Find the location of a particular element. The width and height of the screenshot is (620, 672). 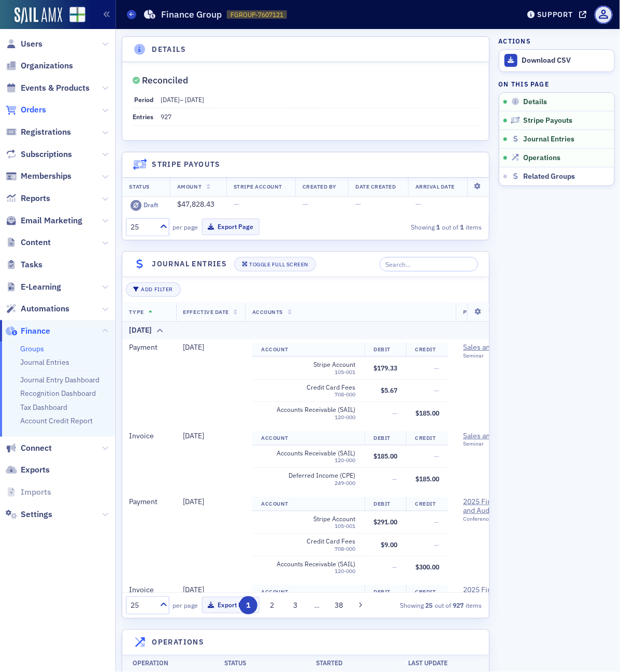

a: Finance is located at coordinates (28, 331).